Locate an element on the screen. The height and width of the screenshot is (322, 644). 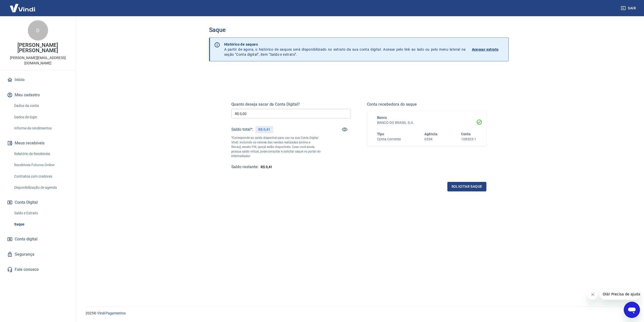
div: D is located at coordinates (38, 30).